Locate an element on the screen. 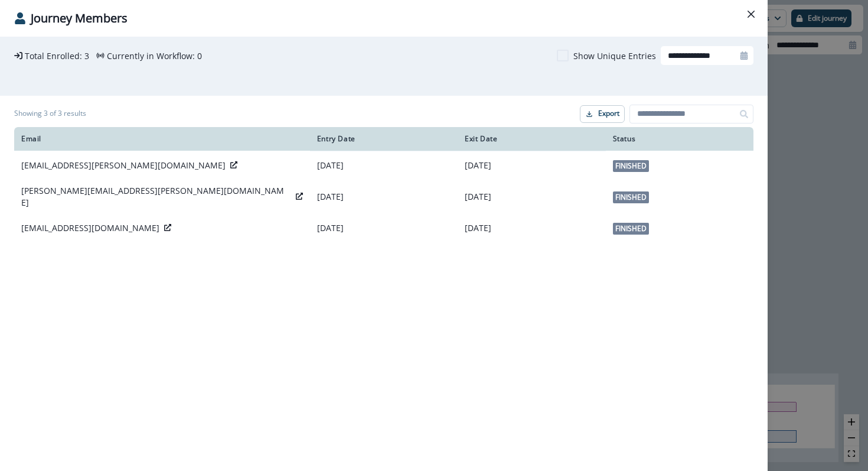 Image resolution: width=868 pixels, height=471 pixels. p: Export is located at coordinates (609, 113).